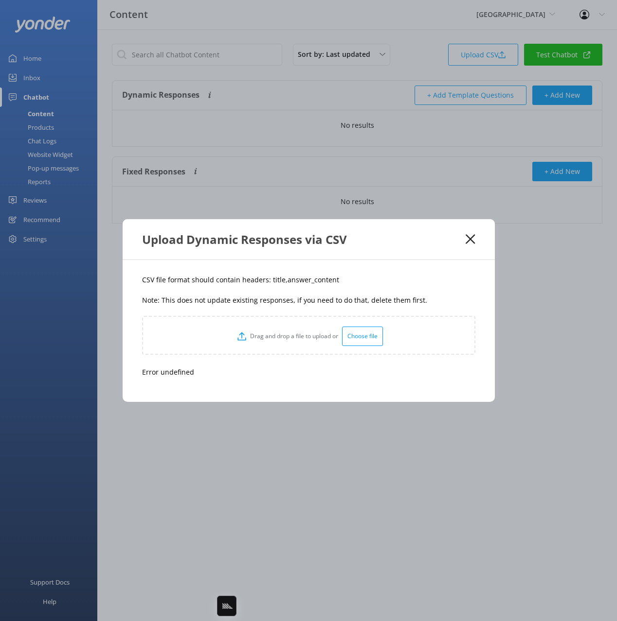 This screenshot has width=617, height=621. I want to click on p: Note: This does not update existing responses, if you need to do that, delete them first., so click(308, 300).